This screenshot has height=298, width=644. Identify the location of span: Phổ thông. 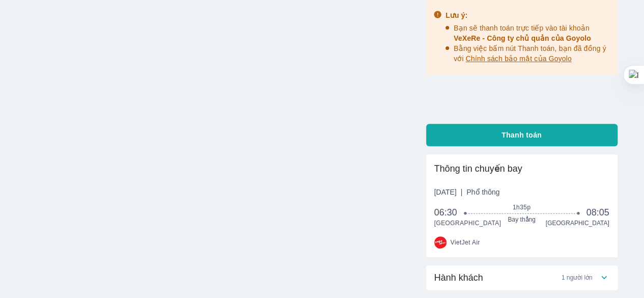
(483, 192).